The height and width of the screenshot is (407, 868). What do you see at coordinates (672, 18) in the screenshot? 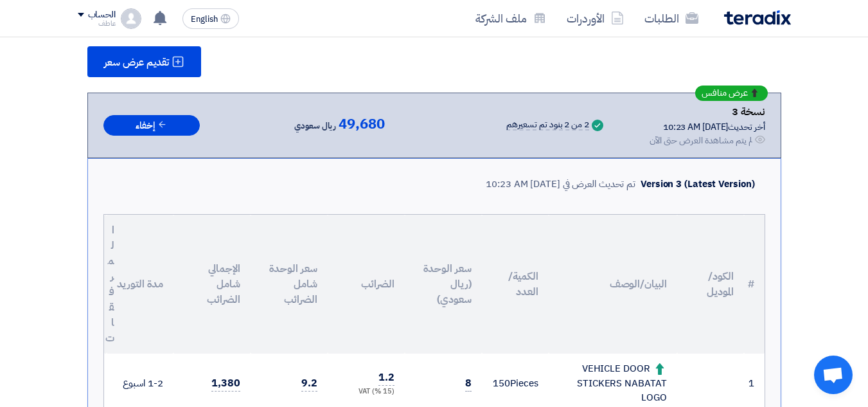
I see `a: الطلبات` at bounding box center [672, 18].